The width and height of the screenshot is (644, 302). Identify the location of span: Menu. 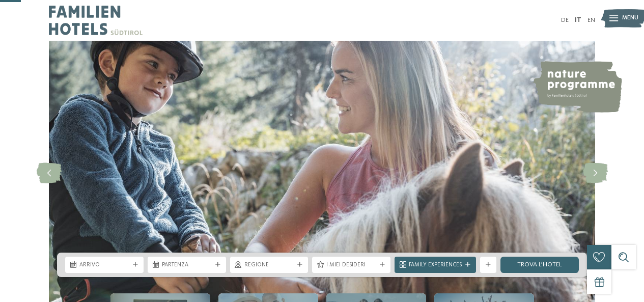
(630, 18).